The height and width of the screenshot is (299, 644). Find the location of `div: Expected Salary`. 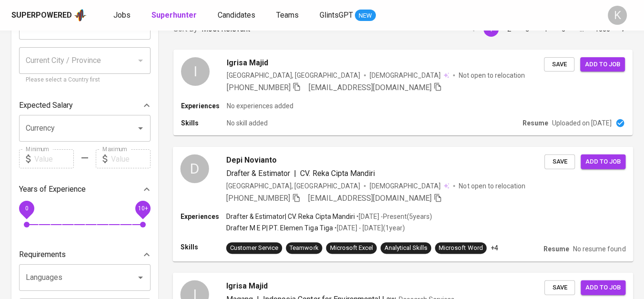

div: Expected Salary is located at coordinates (85, 105).